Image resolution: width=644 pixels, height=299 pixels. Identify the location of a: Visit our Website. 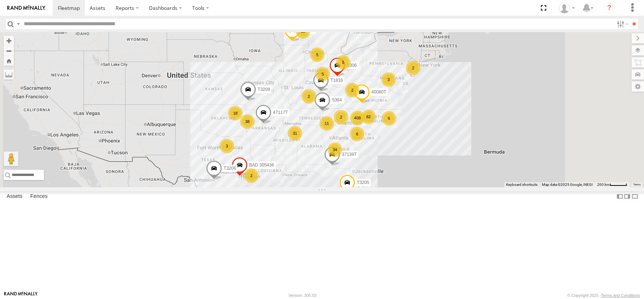
(21, 296).